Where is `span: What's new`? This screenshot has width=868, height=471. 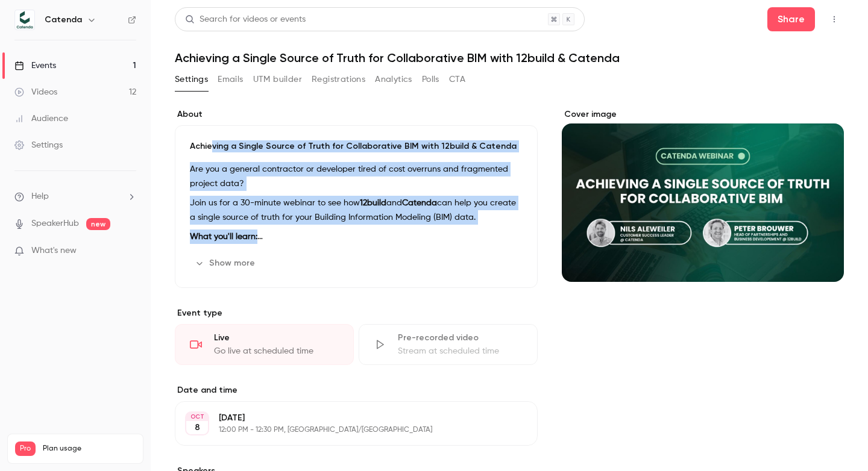 span: What's new is located at coordinates (54, 251).